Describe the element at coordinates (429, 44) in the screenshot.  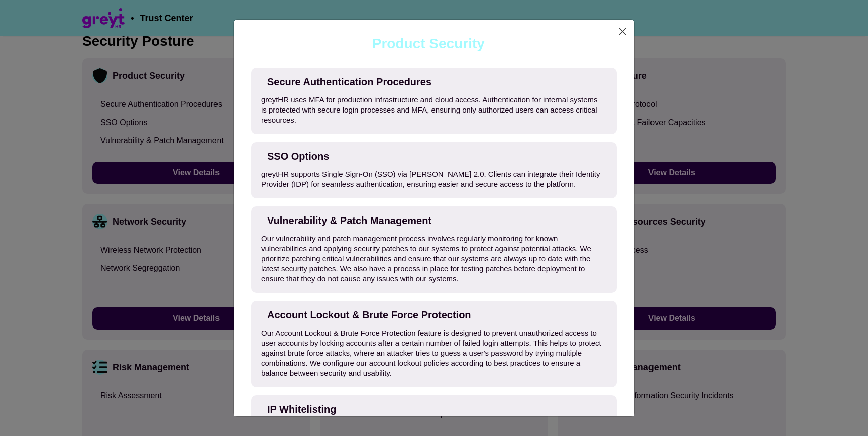
I see `div: Product Security` at that location.